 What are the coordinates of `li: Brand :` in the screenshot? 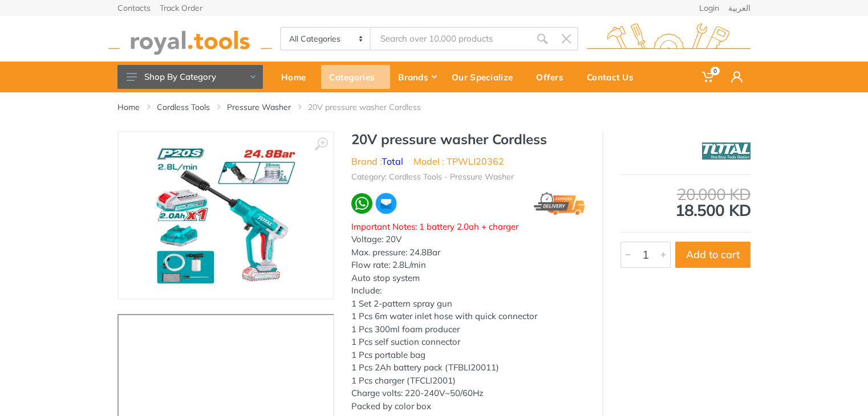 It's located at (377, 161).